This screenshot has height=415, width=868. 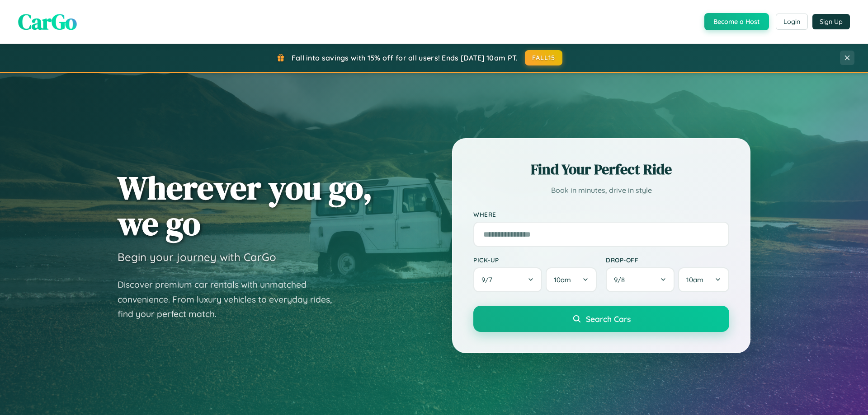 What do you see at coordinates (737, 21) in the screenshot?
I see `button: Become a Host` at bounding box center [737, 21].